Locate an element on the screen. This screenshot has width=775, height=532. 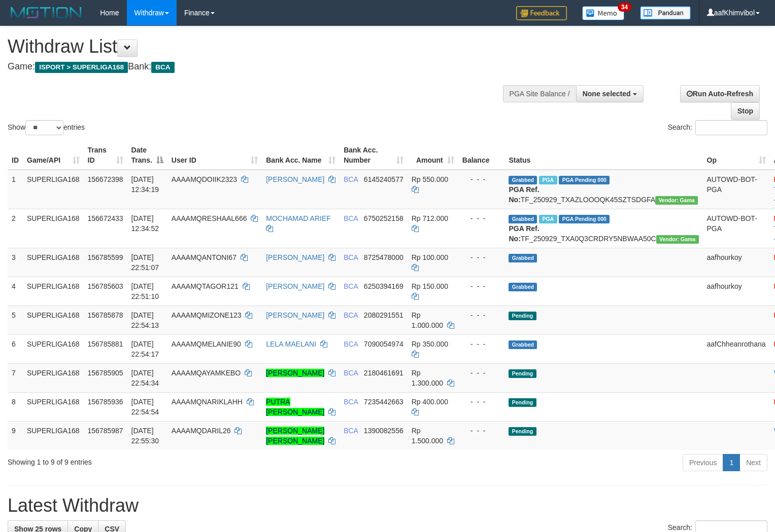
td: 3 is located at coordinates (15, 262).